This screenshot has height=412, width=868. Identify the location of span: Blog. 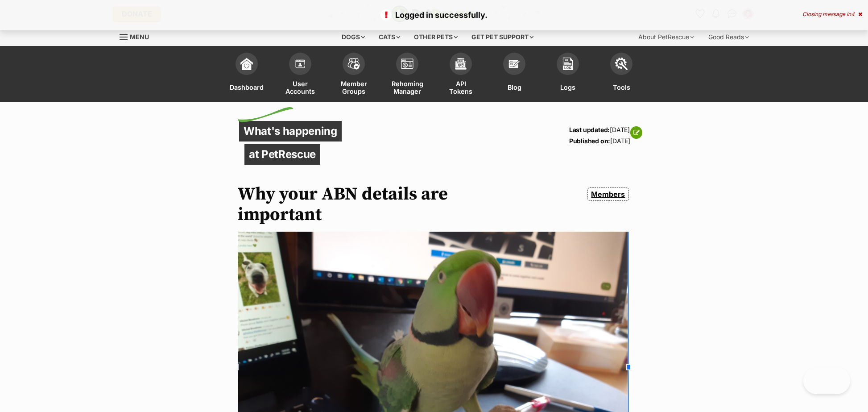
(514, 87).